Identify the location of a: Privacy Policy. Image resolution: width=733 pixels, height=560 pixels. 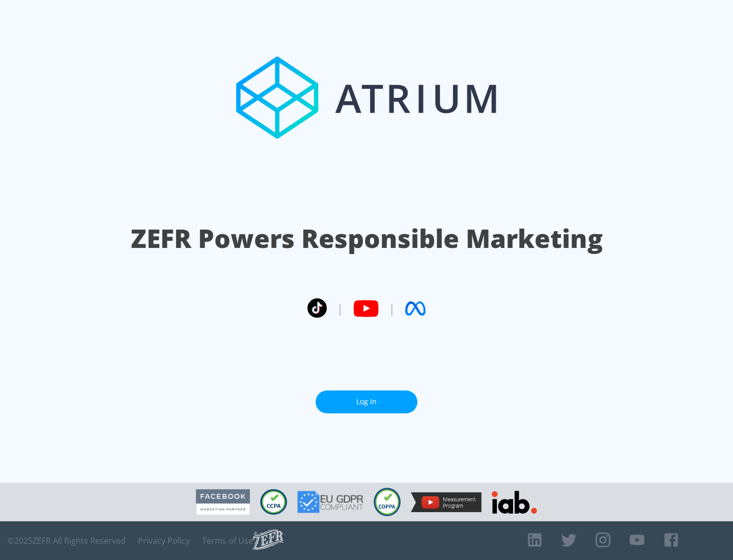
(164, 541).